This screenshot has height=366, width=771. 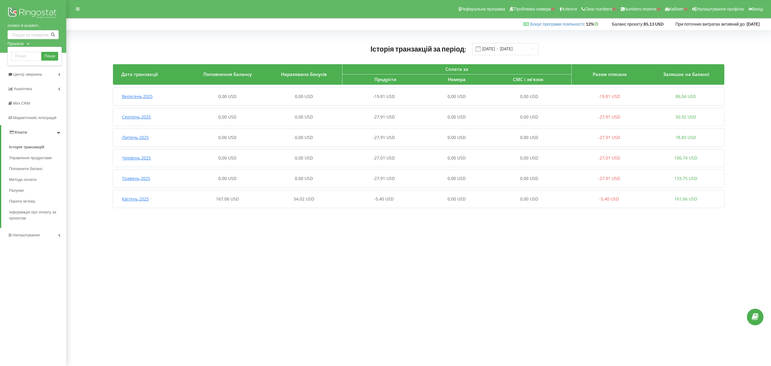 What do you see at coordinates (135, 137) in the screenshot?
I see `span: Липень , 2025` at bounding box center [135, 137].